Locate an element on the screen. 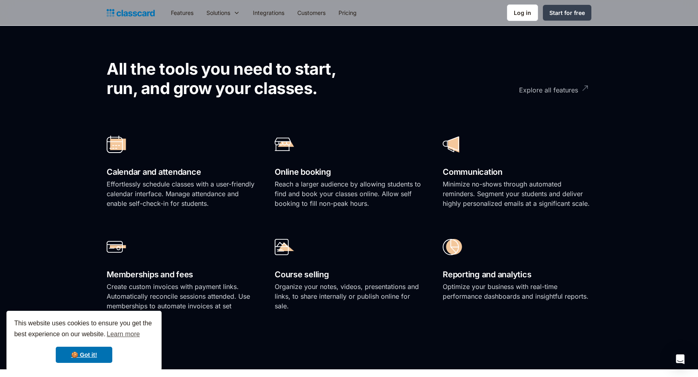 The height and width of the screenshot is (377, 698). h2: Course selling is located at coordinates (349, 275).